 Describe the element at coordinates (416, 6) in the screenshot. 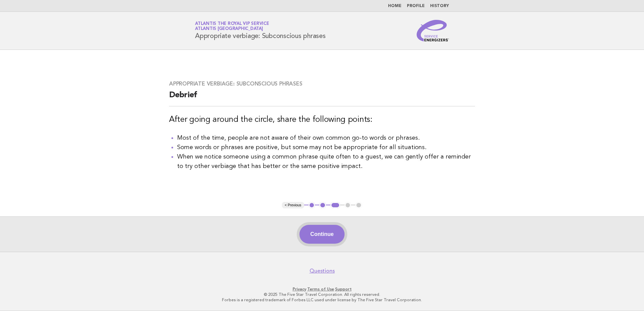

I see `a: Profile` at that location.